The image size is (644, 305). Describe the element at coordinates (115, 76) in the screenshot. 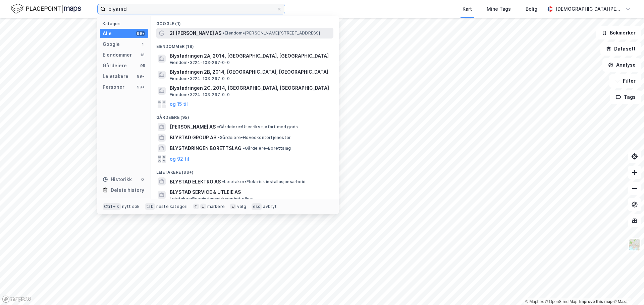

I see `div: Leietakere` at that location.